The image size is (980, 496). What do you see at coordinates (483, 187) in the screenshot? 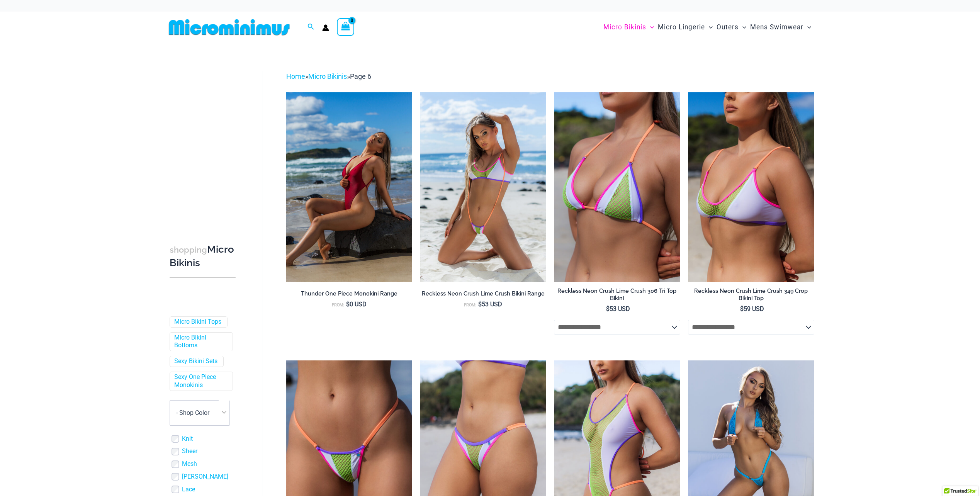
I see `a: Reckless Neon Crush Lime Crush 349 Crop Top 4561 Sling 05Reckless Neon Crush Lime Crush 349 Crop ...` at bounding box center [483, 187].